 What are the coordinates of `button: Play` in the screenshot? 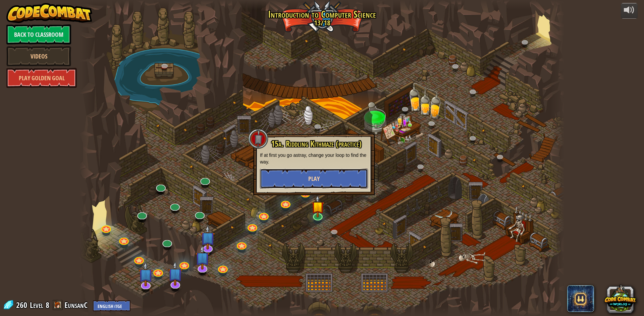 It's located at (314, 179).